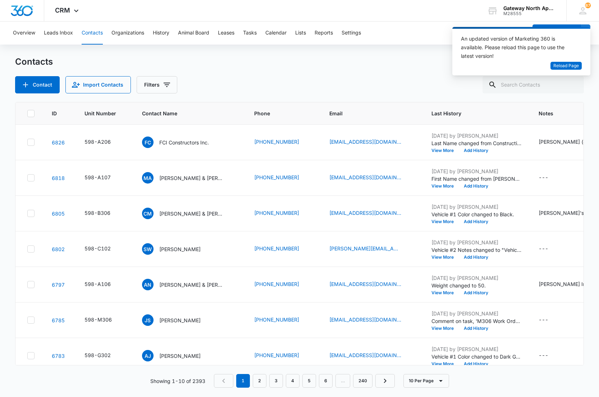 The height and width of the screenshot is (397, 599). What do you see at coordinates (54, 113) in the screenshot?
I see `span: ID` at bounding box center [54, 113].